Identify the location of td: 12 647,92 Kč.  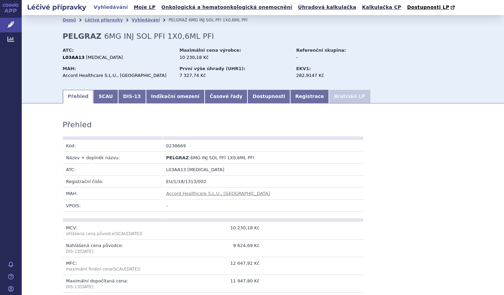
(213, 265).